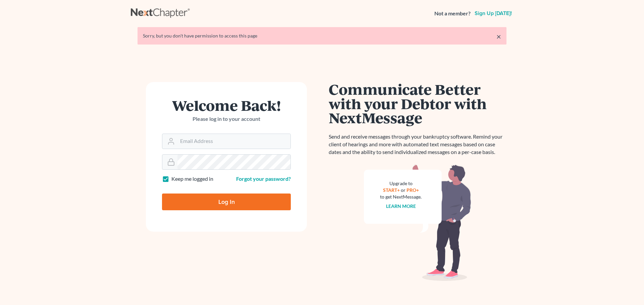  Describe the element at coordinates (322, 35) in the screenshot. I see `div: Sorry, but you don't have permission to access this page` at that location.